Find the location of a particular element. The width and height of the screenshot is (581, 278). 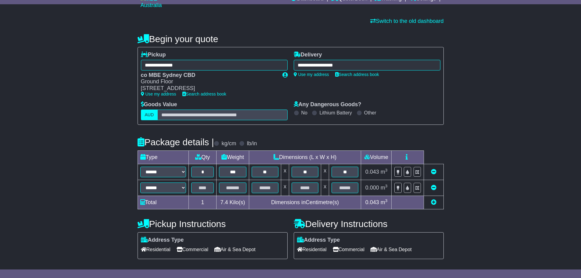

td: Kilo(s) is located at coordinates (233, 202).